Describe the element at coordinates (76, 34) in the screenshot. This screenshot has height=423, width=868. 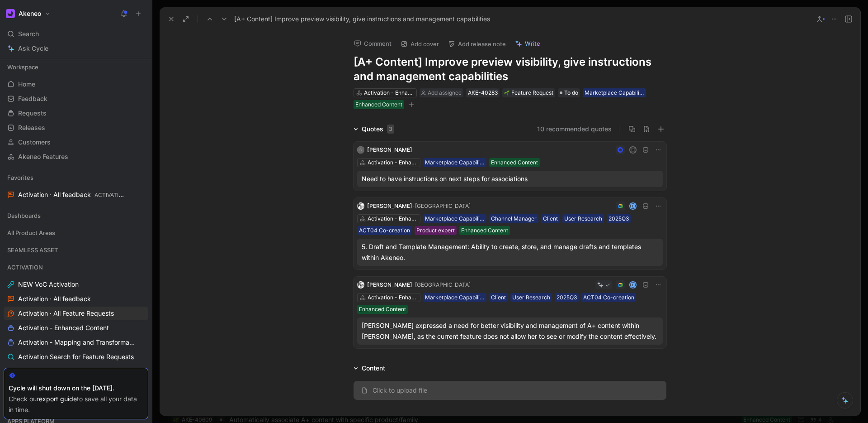
I see `div: Search` at that location.